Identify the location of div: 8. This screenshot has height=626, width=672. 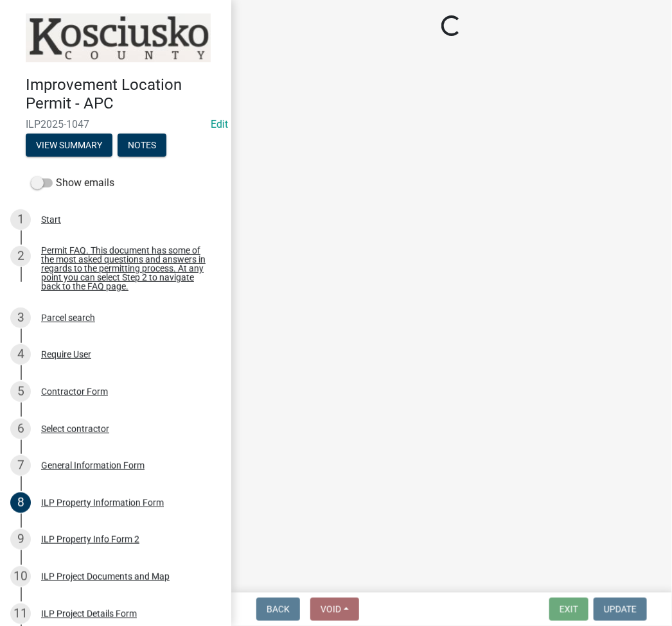
(20, 503).